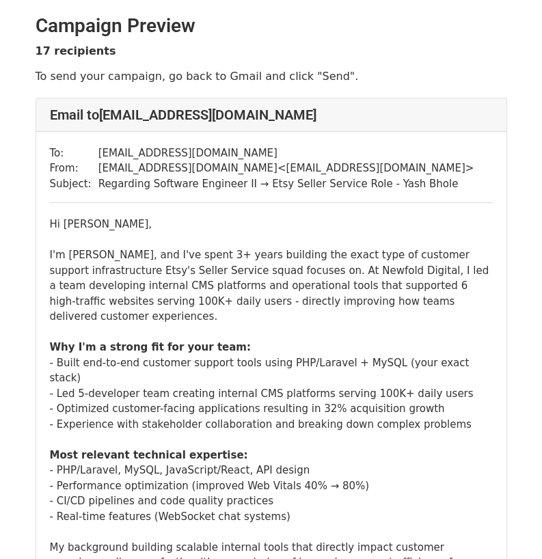 This screenshot has width=542, height=559. What do you see at coordinates (271, 26) in the screenshot?
I see `h2: Campaign Preview` at bounding box center [271, 26].